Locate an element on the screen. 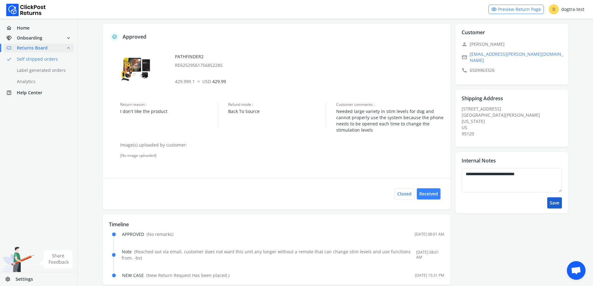  p: RE62529561756852285 is located at coordinates (310, 65).